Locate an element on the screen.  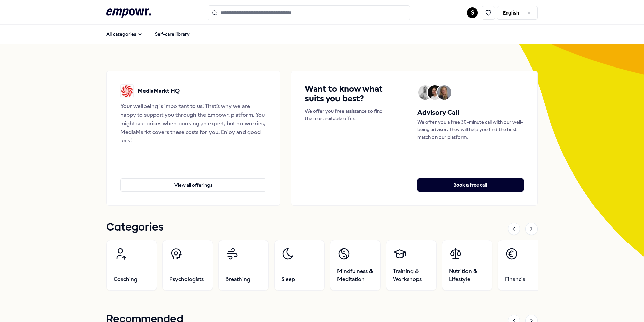
button: View all offerings is located at coordinates (193, 185).